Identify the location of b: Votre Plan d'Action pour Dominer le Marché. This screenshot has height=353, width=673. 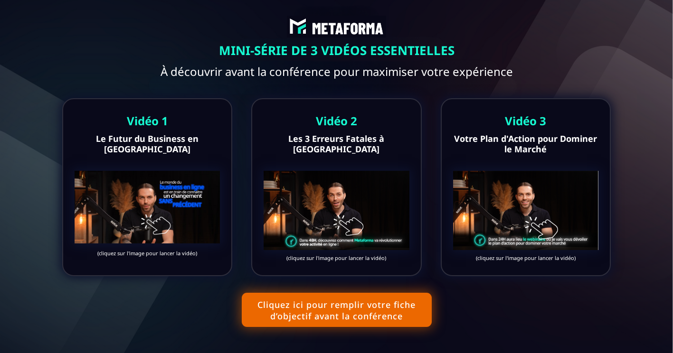
(526, 144).